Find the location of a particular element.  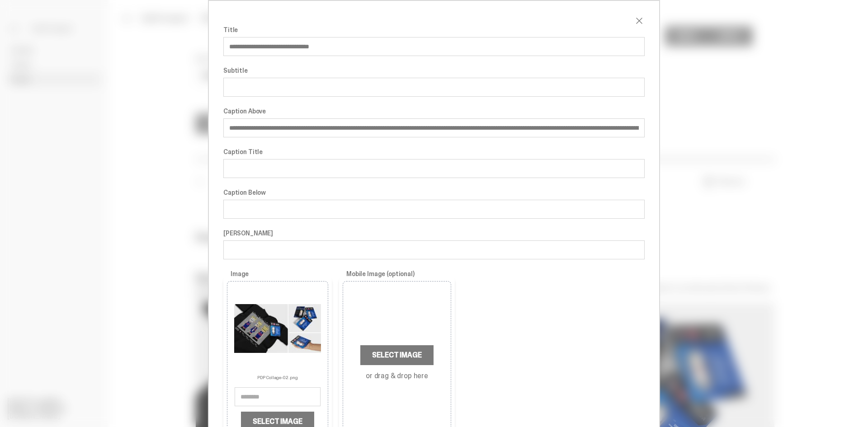

label: Caption Title is located at coordinates (434, 152).